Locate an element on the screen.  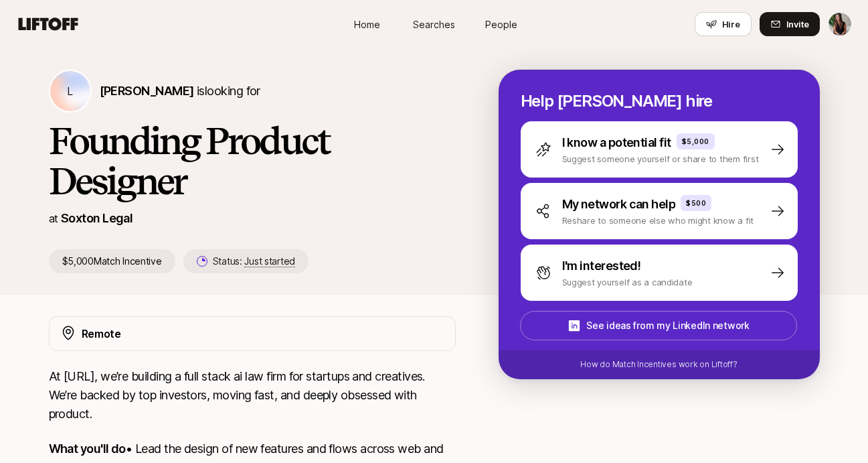
a: People is located at coordinates (502, 24).